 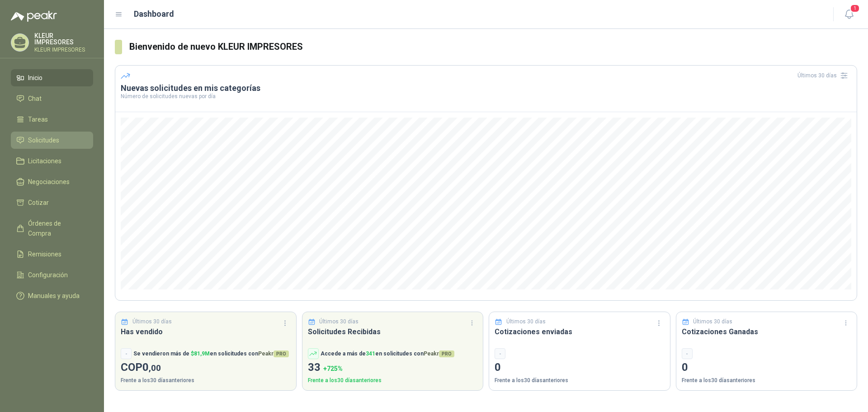 What do you see at coordinates (52, 229) in the screenshot?
I see `a: Órdenes de Compra` at bounding box center [52, 229].